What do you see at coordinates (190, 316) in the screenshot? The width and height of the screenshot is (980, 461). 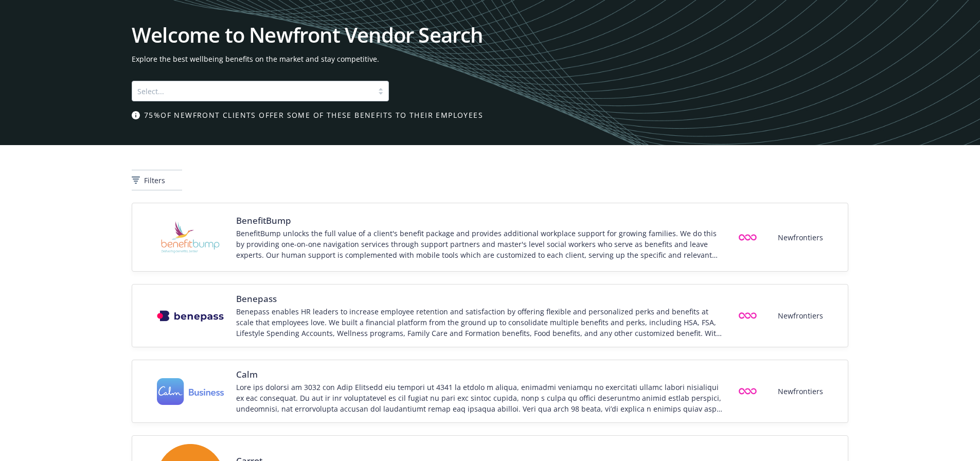 I see `img: Vendor logo for Benepass` at bounding box center [190, 316].